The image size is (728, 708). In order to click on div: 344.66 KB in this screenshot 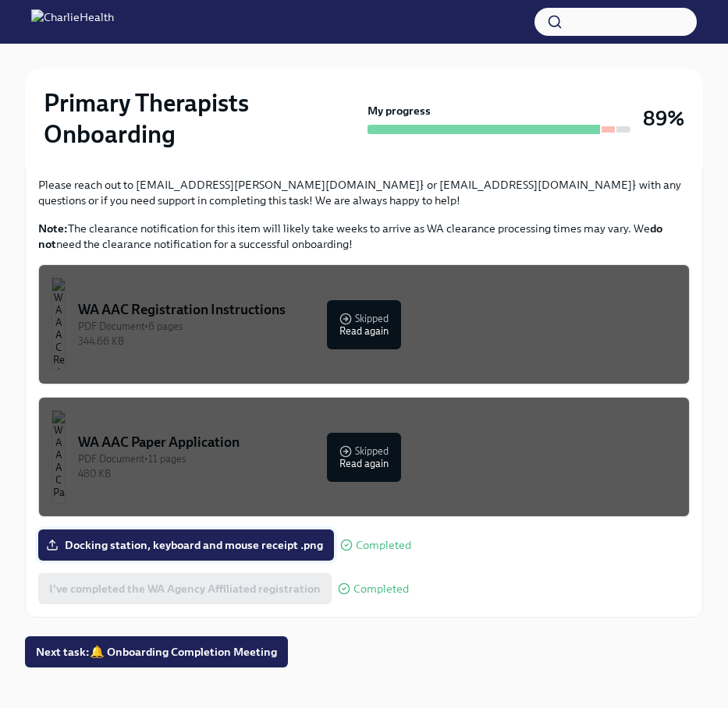, I will do `click(377, 341)`.